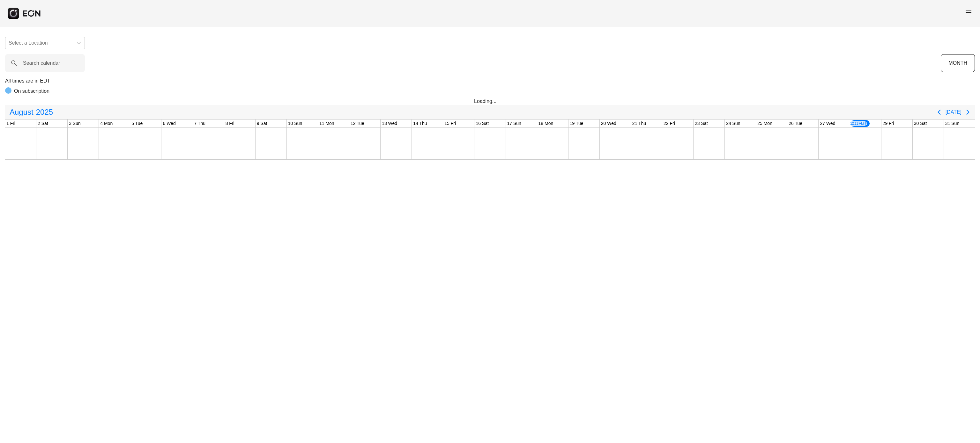  I want to click on div: 17 Sun, so click(514, 124).